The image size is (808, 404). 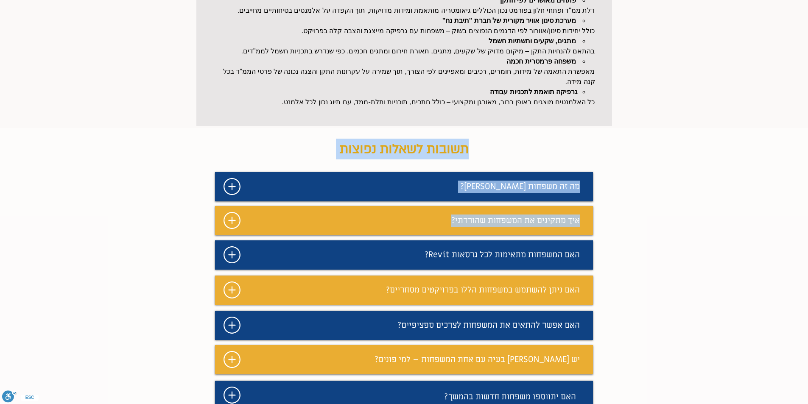 What do you see at coordinates (483, 290) in the screenshot?
I see `span: האם ניתן להשתמש במשפחות הללו בפרויקטים מסחריים?` at bounding box center [483, 290].